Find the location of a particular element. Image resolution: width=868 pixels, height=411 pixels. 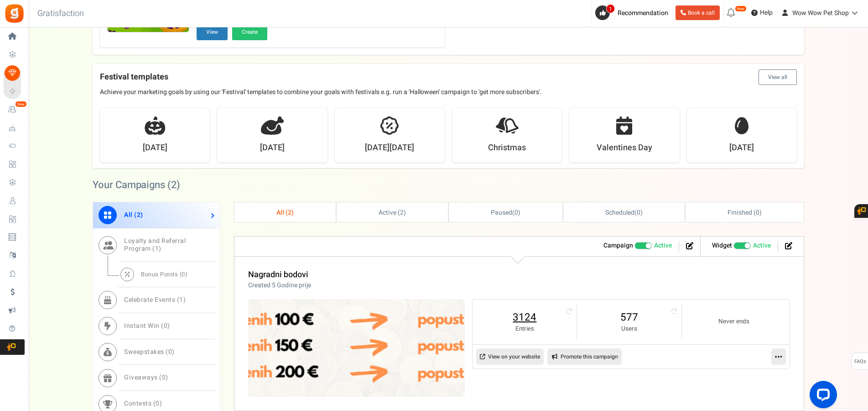

a: 577 is located at coordinates (629, 317).